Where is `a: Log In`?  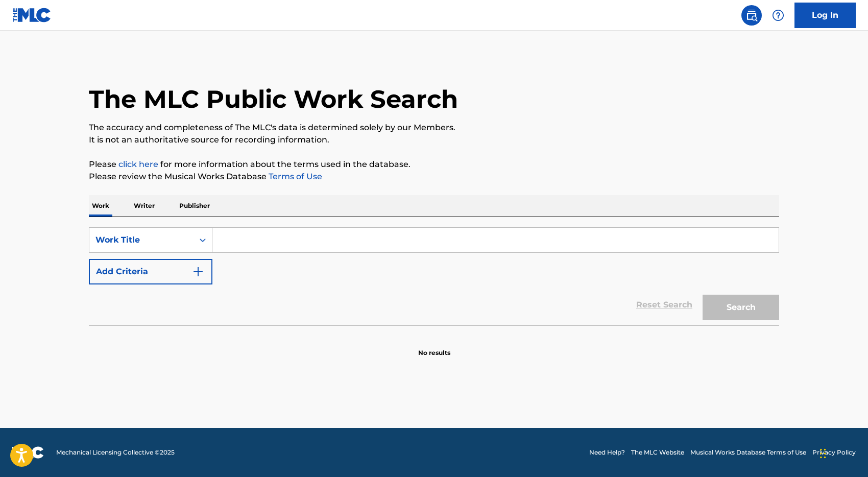
a: Log In is located at coordinates (825, 15).